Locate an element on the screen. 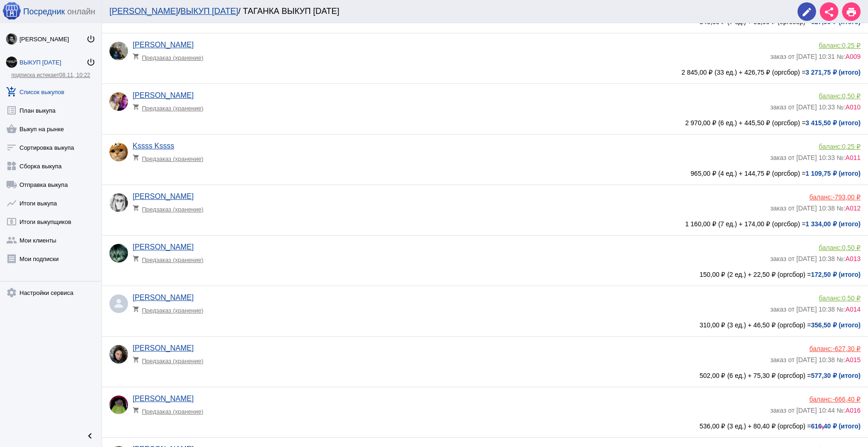  mat-icon: widgets is located at coordinates (11, 166).